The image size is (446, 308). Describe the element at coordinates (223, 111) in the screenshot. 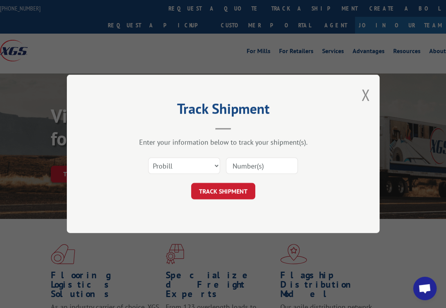

I see `h2: Track Shipment` at that location.